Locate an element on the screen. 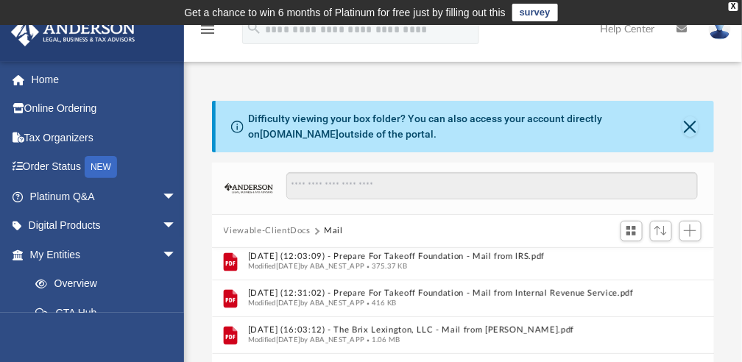  input: Search files and folders is located at coordinates (493, 186).